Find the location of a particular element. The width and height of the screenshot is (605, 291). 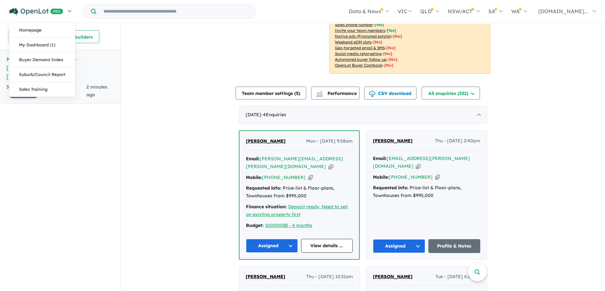

img: bar-chart.svg is located at coordinates (319, 95).